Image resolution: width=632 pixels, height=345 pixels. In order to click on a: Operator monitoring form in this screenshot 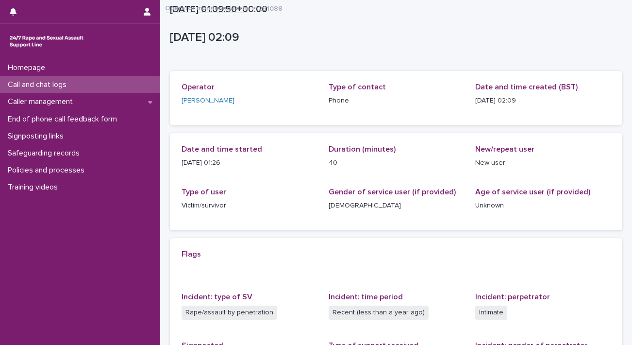, I will do `click(206, 7)`.